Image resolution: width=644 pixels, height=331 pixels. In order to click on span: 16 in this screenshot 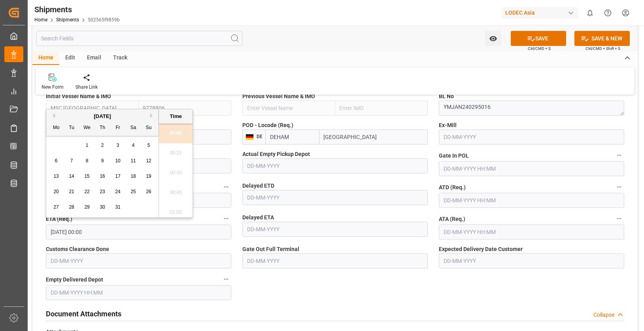, I will do `click(102, 176)`.